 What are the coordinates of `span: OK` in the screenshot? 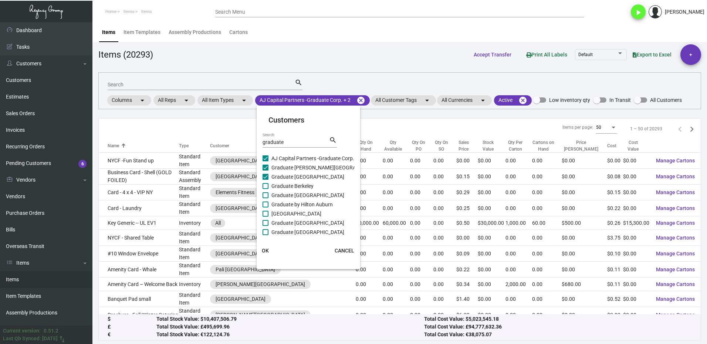 It's located at (265, 251).